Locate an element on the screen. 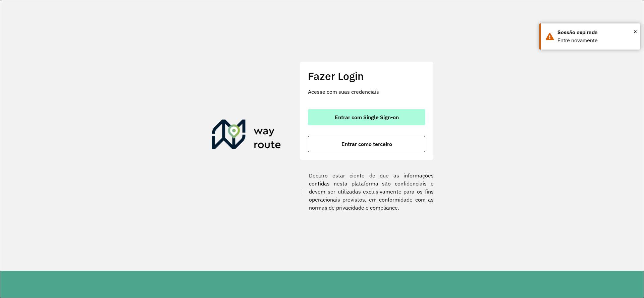 The image size is (644, 298). div: Sessão expirada is located at coordinates (596, 32).